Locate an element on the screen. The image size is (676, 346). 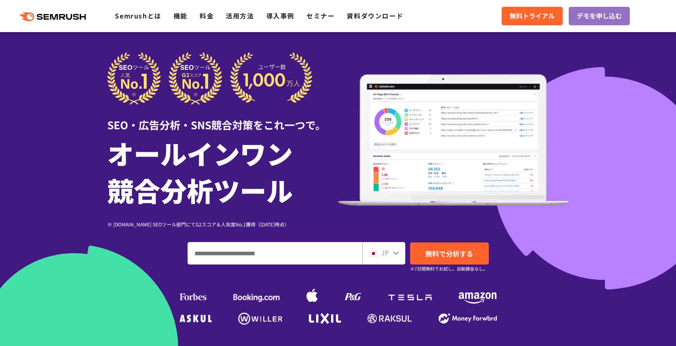
span: 無料トライアル is located at coordinates (532, 16).